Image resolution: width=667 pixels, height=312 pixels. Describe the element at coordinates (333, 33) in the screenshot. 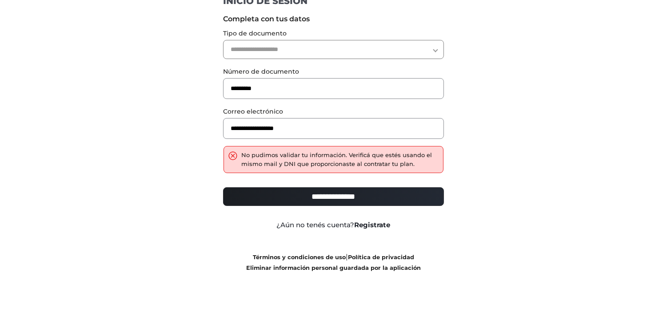

I see `label: Tipo de documento` at that location.